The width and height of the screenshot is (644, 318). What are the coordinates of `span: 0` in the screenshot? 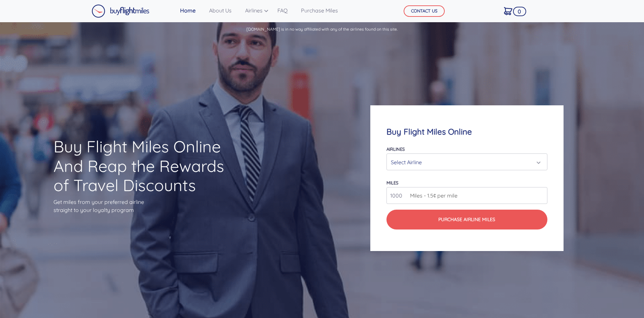 It's located at (520, 11).